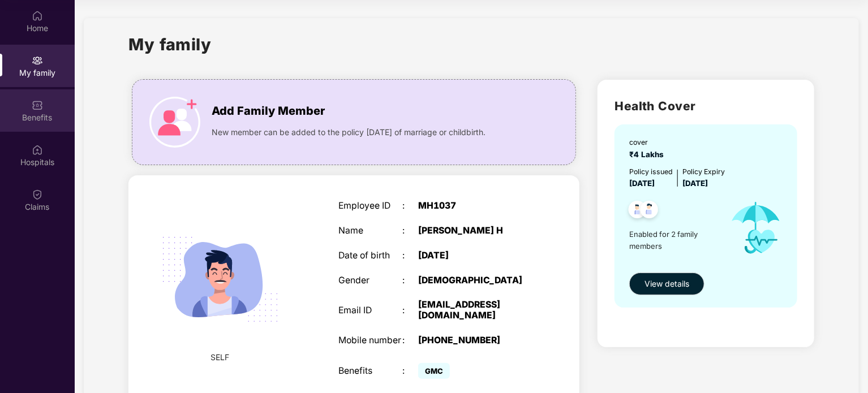 The height and width of the screenshot is (393, 868). Describe the element at coordinates (675, 240) in the screenshot. I see `span: Enabled for 2 family members` at that location.